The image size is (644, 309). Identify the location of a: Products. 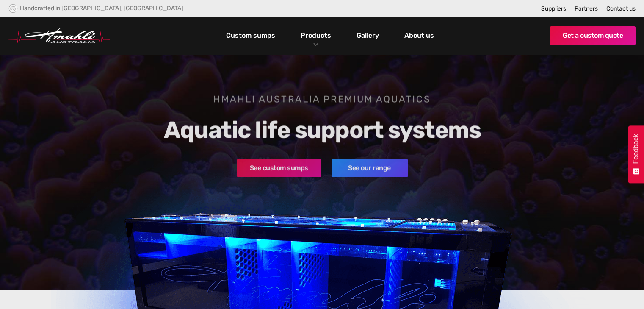
(316, 35).